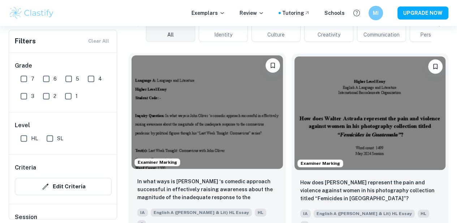  What do you see at coordinates (296, 13) in the screenshot?
I see `div: Tutoring` at bounding box center [296, 13].